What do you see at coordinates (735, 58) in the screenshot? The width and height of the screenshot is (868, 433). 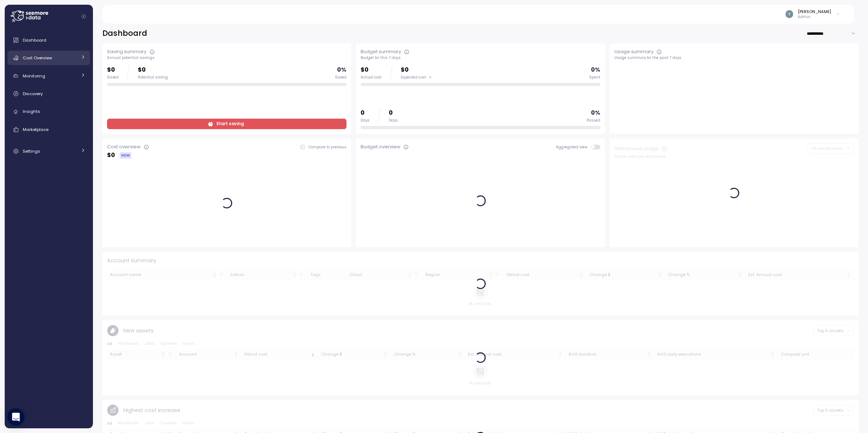 I see `div: Usage summary for the past 7 days` at bounding box center [735, 58].